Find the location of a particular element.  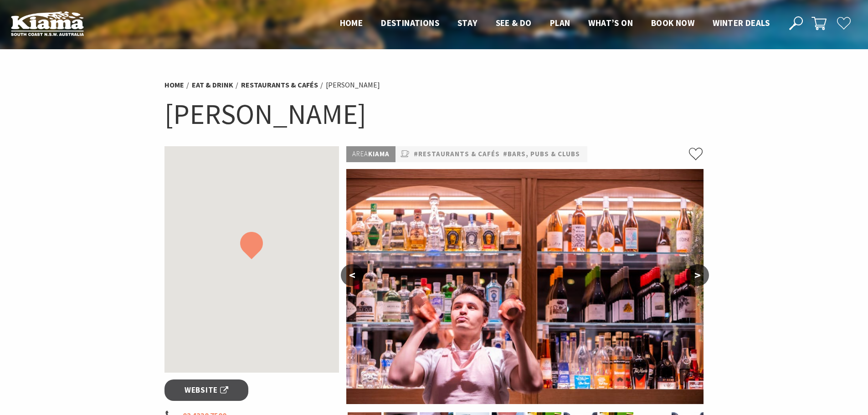

img: Kiama Logo is located at coordinates (48, 23).